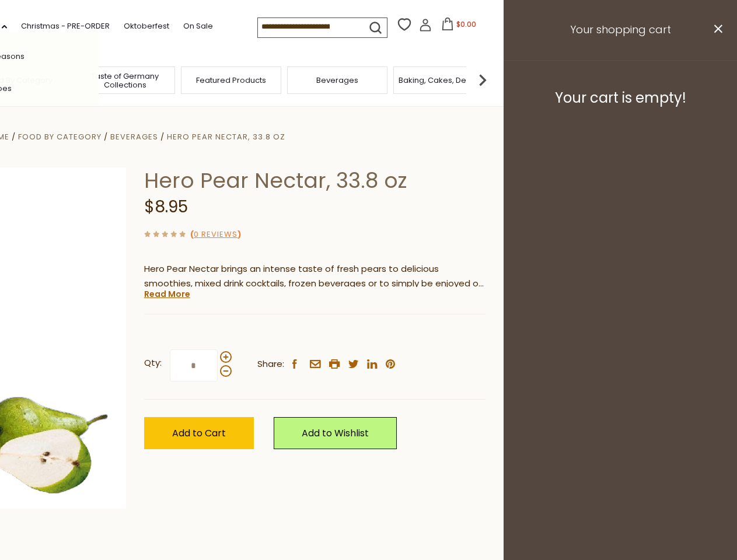  What do you see at coordinates (444, 80) in the screenshot?
I see `span: Baking, Cakes, Desserts` at bounding box center [444, 80].